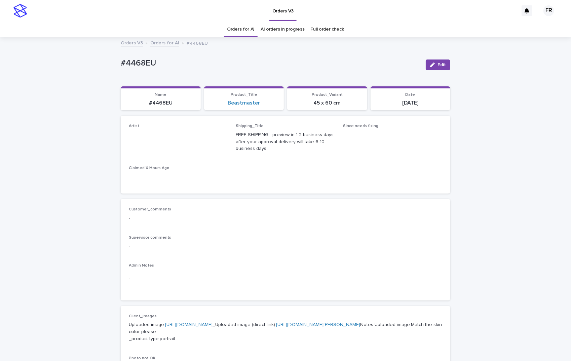 This screenshot has height=361, width=571. Describe the element at coordinates (286, 142) in the screenshot. I see `p: FREE SHIPPING - preview in 1-2 business days, after your approval delivery will take 6-10 busines...` at that location.